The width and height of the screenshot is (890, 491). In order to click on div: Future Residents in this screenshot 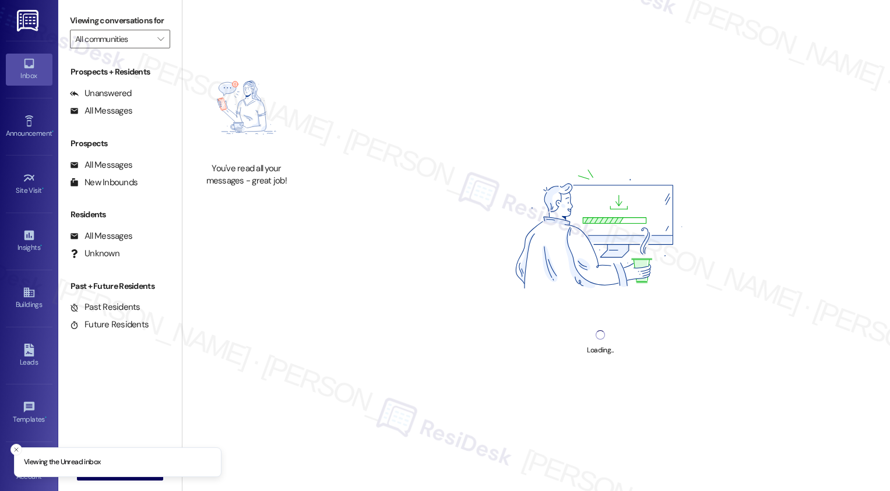, I will do `click(109, 325)`.